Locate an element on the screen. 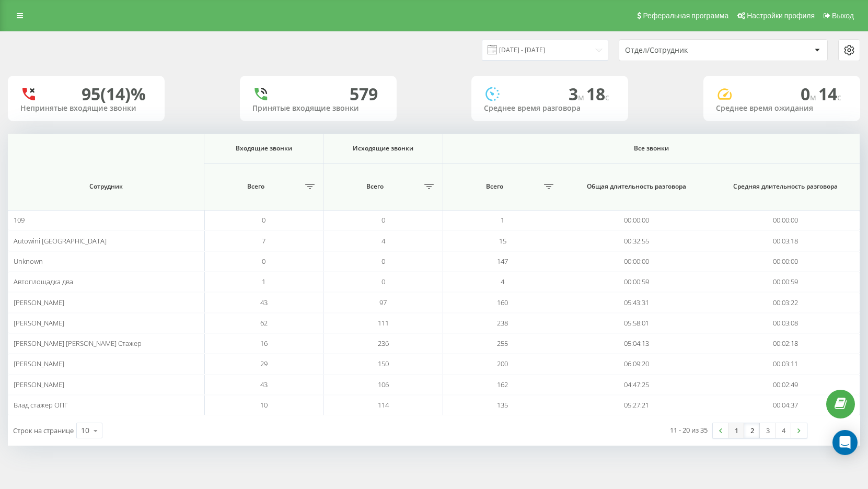 The width and height of the screenshot is (868, 489). div: Open Intercom Messenger is located at coordinates (845, 443).